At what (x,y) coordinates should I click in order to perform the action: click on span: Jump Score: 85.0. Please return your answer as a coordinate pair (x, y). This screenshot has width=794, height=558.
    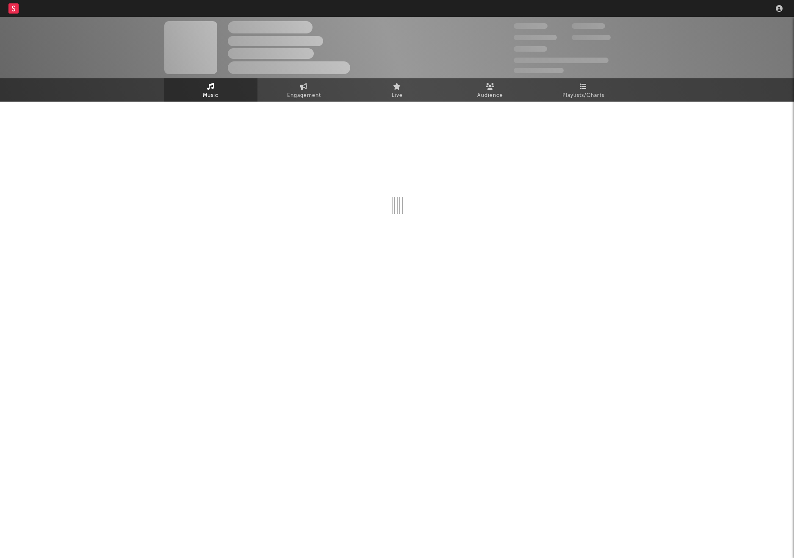
    Looking at the image, I should click on (539, 70).